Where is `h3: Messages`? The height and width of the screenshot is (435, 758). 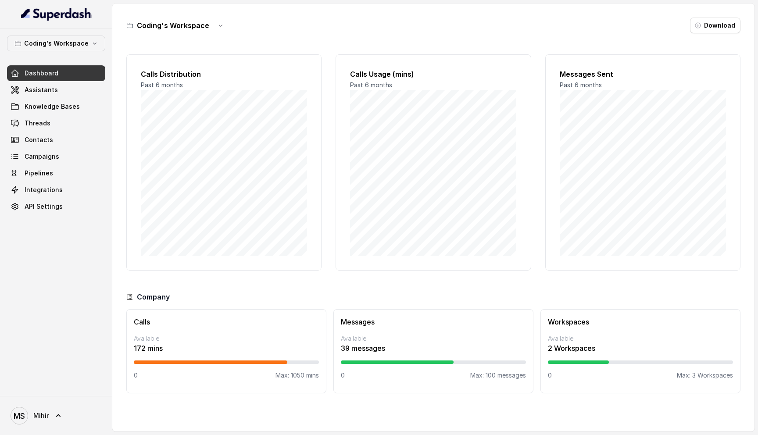
h3: Messages is located at coordinates (433, 322).